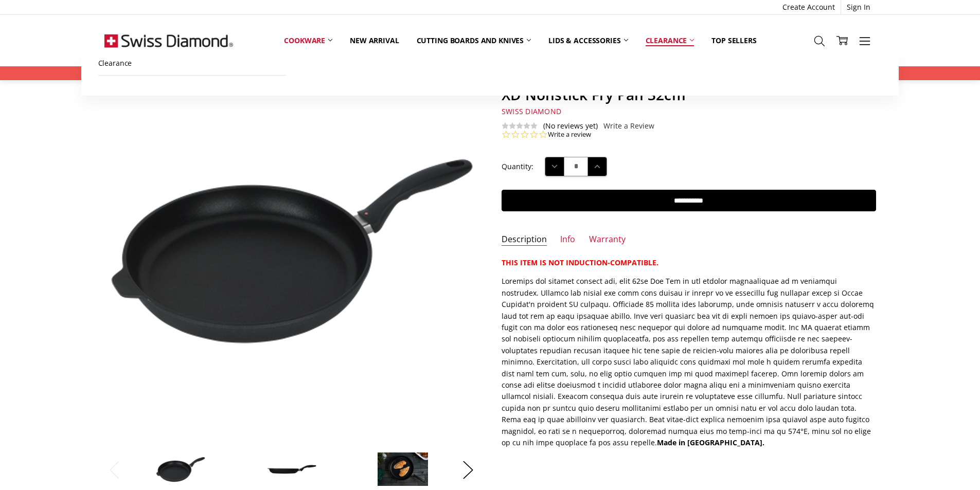 The image size is (980, 490). I want to click on h1: XD Nonstick Fry Pan 32cm, so click(689, 94).